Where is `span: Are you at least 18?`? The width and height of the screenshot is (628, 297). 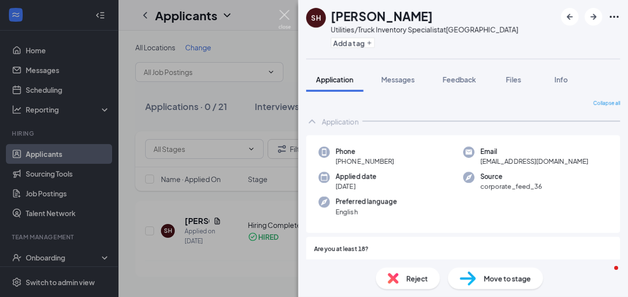 span: Are you at least 18? is located at coordinates (341, 249).